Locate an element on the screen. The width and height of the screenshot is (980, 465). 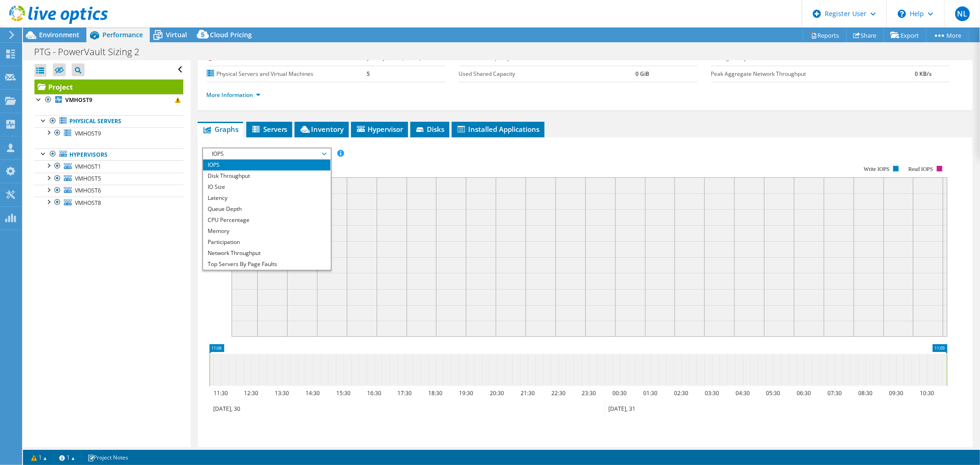
text: Write IOPS is located at coordinates (876, 169).